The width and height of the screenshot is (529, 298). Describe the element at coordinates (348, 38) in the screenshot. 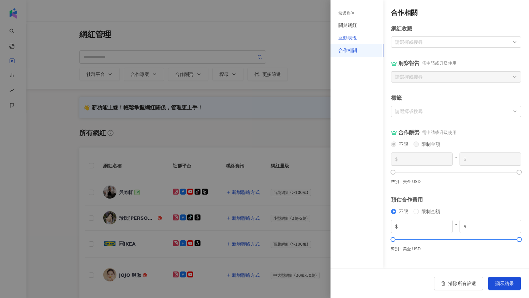

I see `div: 互動表現` at that location.